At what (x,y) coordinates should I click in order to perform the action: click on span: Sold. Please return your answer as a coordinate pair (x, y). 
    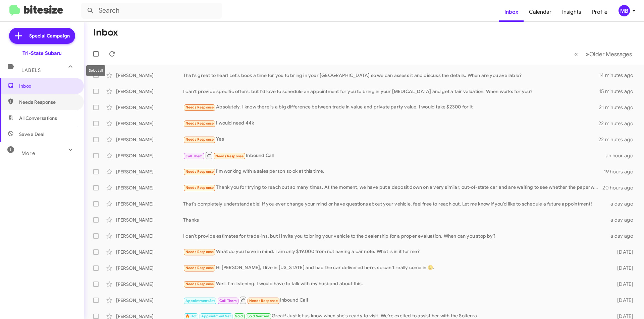
    Looking at the image, I should click on (239, 316).